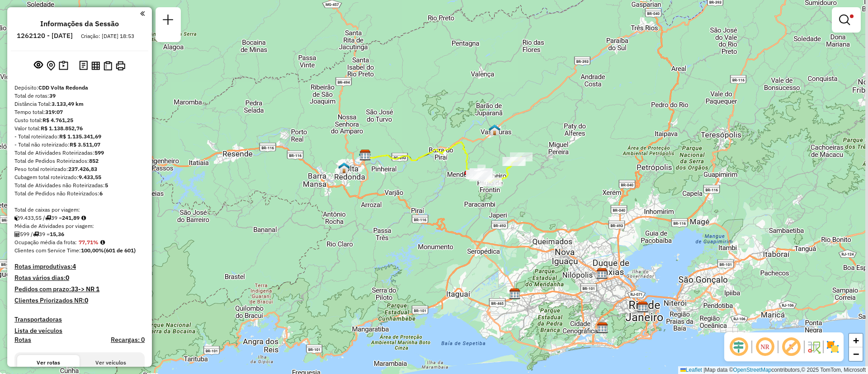 Image resolution: width=868 pixels, height=374 pixels. Describe the element at coordinates (53, 96) in the screenshot. I see `strong: 39` at that location.